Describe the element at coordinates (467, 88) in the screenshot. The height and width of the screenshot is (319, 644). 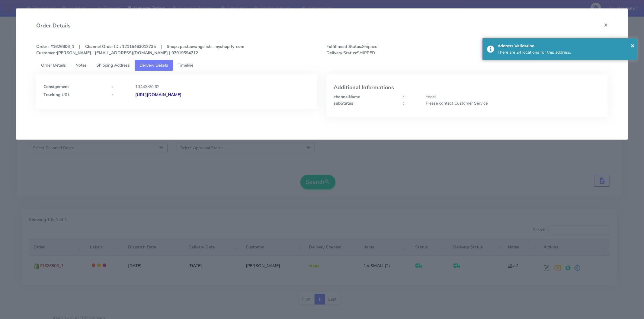
I see `h4: Additional Informations` at that location.